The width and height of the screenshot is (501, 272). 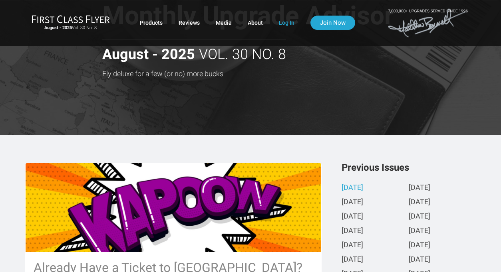 What do you see at coordinates (194, 51) in the screenshot?
I see `h2: Vol. 30 No. 8` at bounding box center [194, 51].